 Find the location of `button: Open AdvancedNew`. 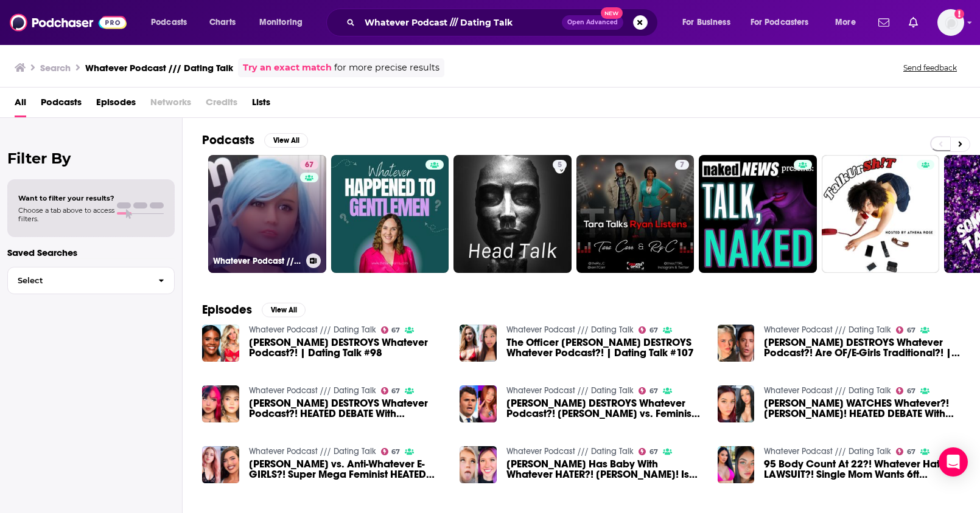

button: Open AdvancedNew is located at coordinates (592, 23).